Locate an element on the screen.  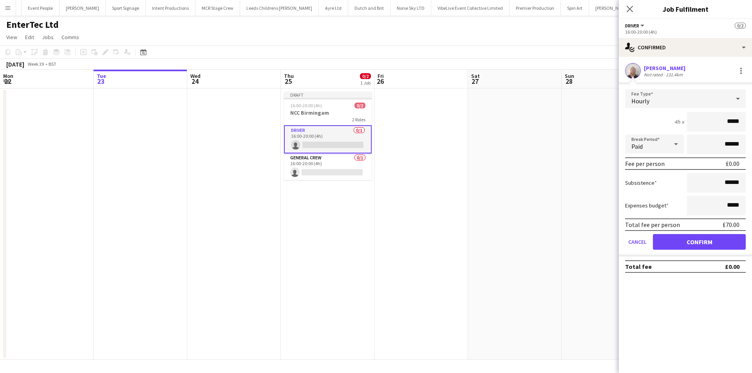
span: Paid is located at coordinates (637, 147).